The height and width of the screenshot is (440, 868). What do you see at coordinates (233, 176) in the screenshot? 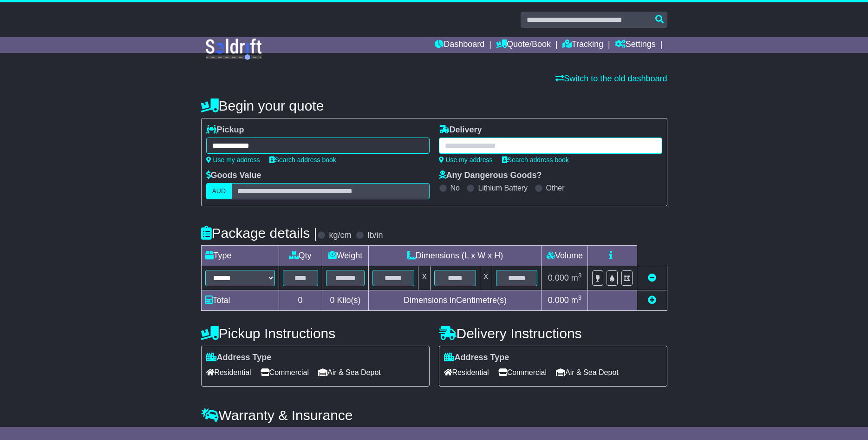
I see `label: Goods Value` at bounding box center [233, 176].